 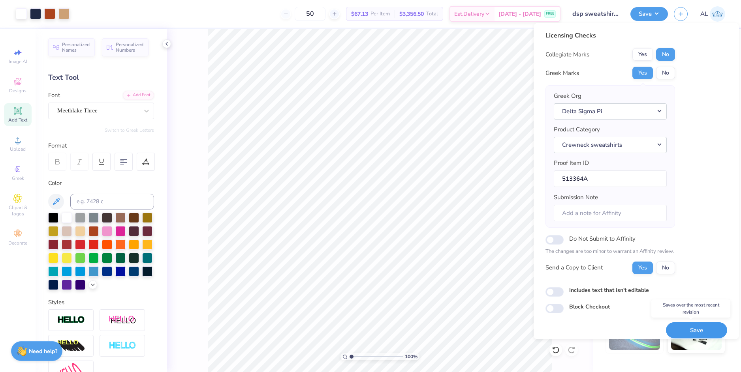 I want to click on a: AL, so click(x=712, y=14).